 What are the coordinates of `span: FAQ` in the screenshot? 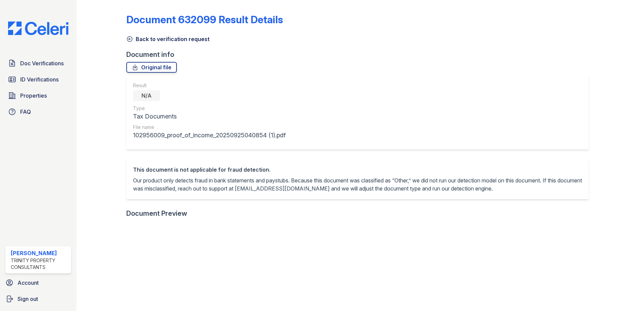 It's located at (25, 112).